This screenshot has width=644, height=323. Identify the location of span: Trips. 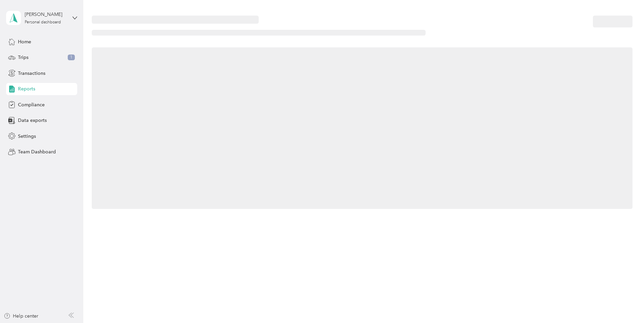
(23, 57).